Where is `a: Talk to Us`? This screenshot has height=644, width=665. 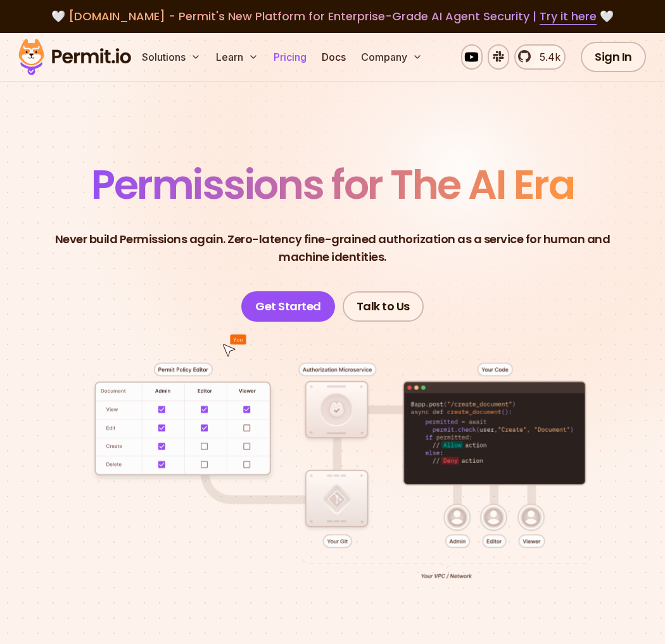
a: Talk to Us is located at coordinates (383, 306).